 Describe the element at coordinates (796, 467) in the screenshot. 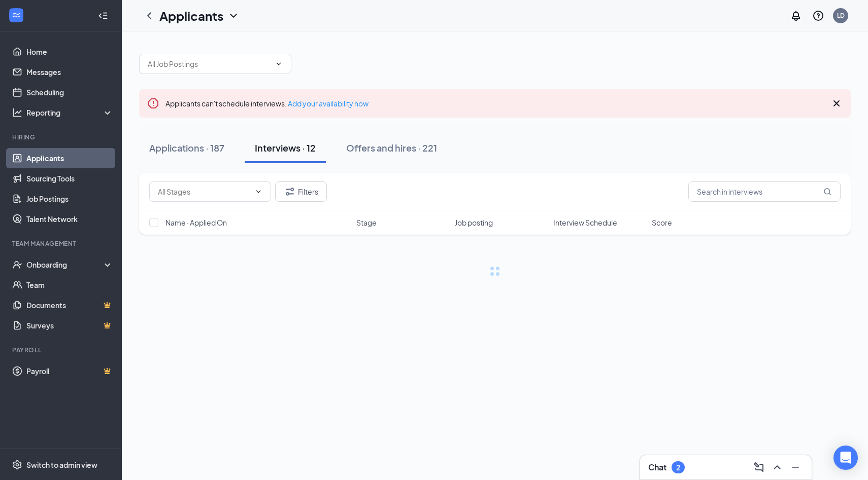

I see `button: Minimize` at that location.